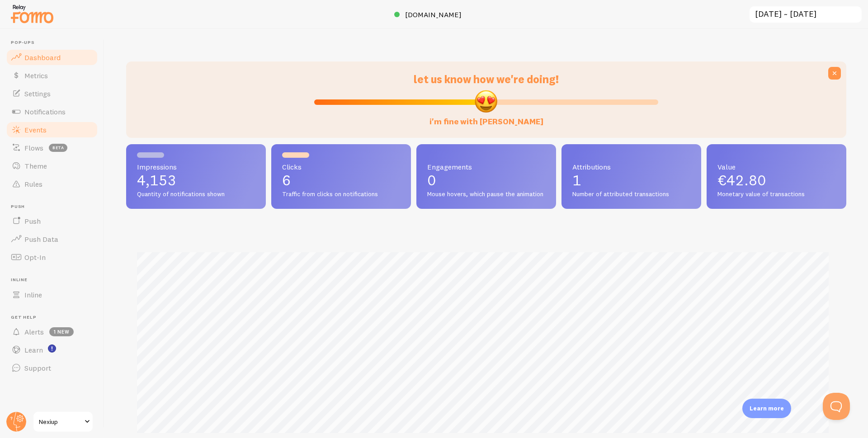 Image resolution: width=868 pixels, height=438 pixels. I want to click on a: Support, so click(52, 368).